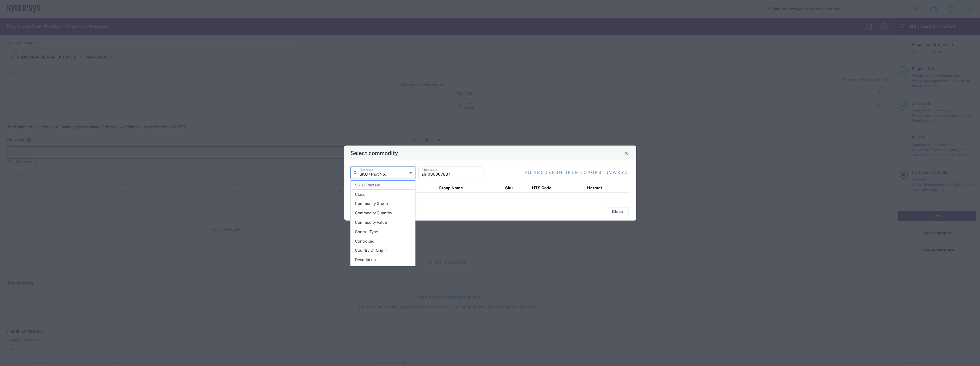 Image resolution: width=980 pixels, height=366 pixels. Describe the element at coordinates (383, 185) in the screenshot. I see `span: SKU / Part No.` at that location.